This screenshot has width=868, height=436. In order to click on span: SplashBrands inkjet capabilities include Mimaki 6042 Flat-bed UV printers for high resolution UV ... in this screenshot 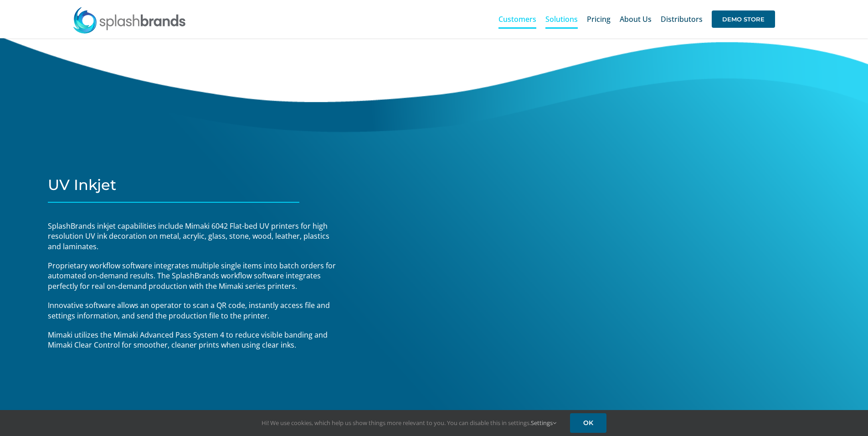, I will do `click(189, 236)`.